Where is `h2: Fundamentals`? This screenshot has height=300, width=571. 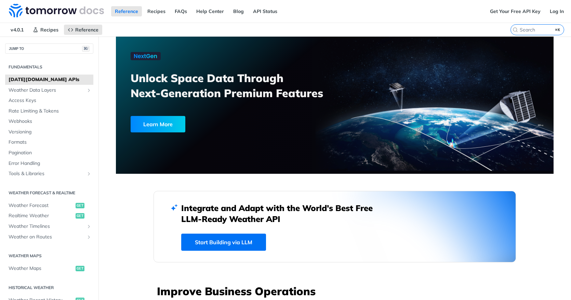 h2: Fundamentals is located at coordinates (49, 67).